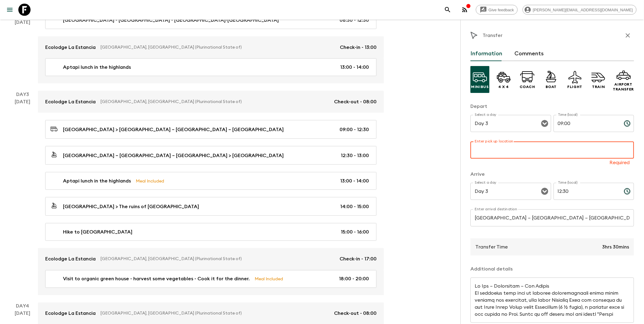 The width and height of the screenshot is (644, 324). What do you see at coordinates (355, 129) in the screenshot?
I see `p: 09:00 - 12:30` at bounding box center [355, 129].